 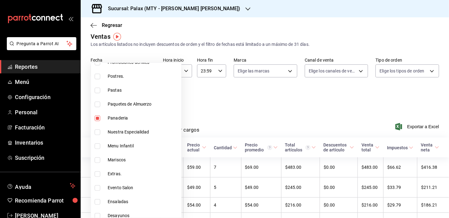 I want to click on span: Mariscos, so click(x=143, y=160).